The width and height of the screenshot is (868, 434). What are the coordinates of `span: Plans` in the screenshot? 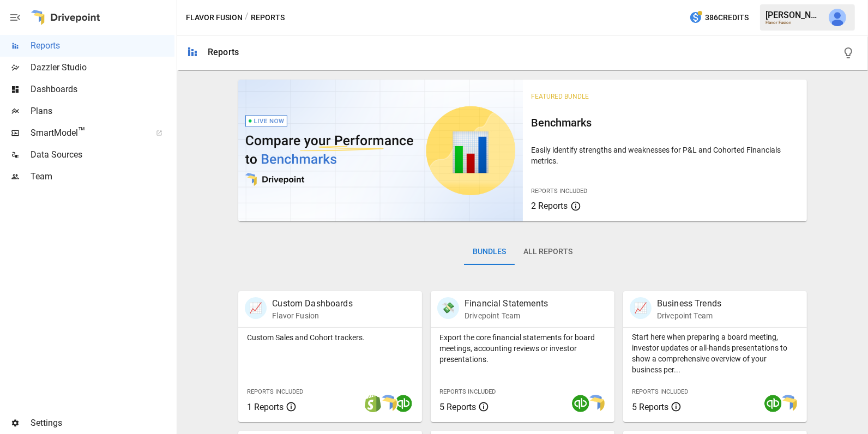 It's located at (103, 111).